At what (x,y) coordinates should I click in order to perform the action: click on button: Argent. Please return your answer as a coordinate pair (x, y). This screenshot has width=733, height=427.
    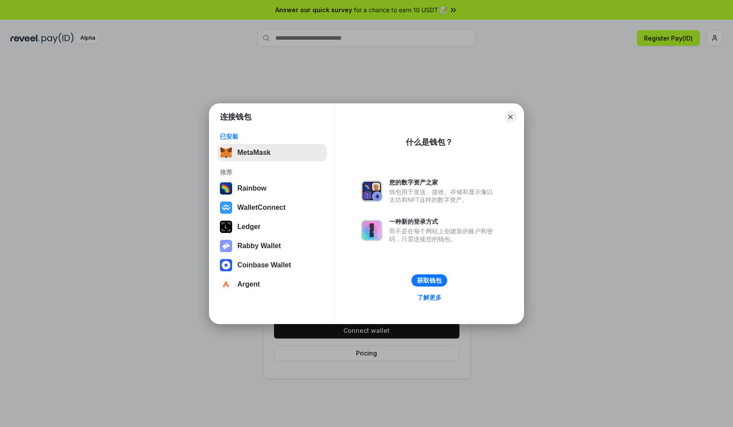
    Looking at the image, I should click on (272, 285).